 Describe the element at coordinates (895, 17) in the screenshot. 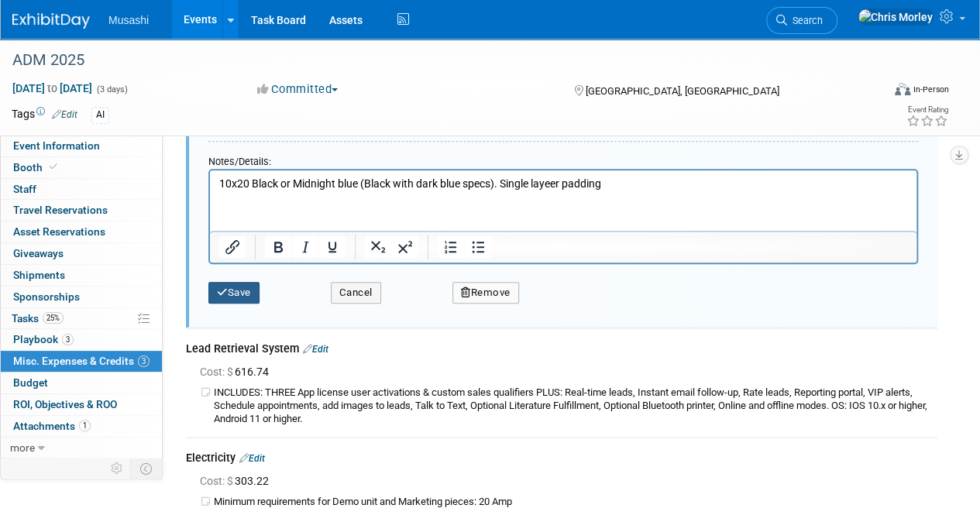

I see `img: Chris Morley` at that location.